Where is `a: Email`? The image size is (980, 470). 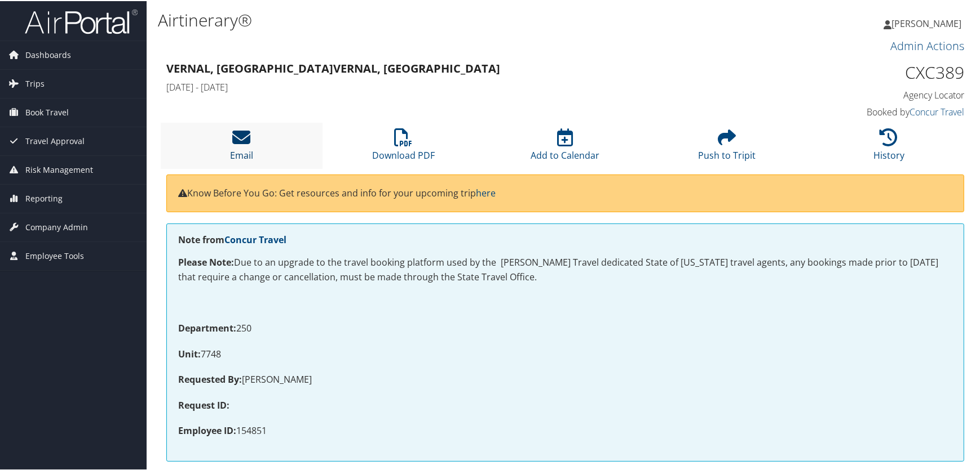
a: Email is located at coordinates (241, 147).